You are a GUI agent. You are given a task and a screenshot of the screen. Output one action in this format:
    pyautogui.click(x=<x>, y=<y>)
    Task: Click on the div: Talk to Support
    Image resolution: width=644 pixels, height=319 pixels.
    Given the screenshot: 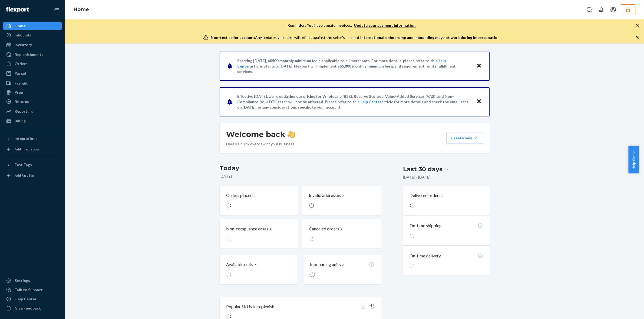 What is the action you would take?
    pyautogui.click(x=29, y=290)
    